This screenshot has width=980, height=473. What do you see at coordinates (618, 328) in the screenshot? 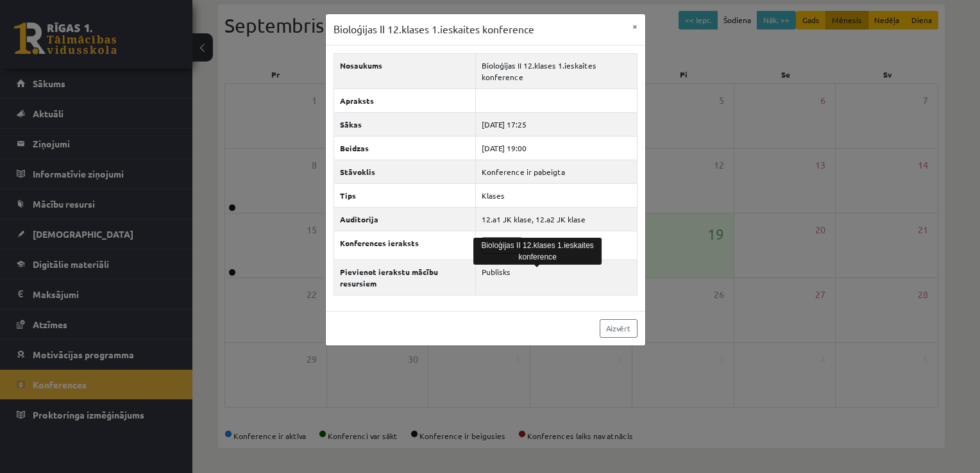
I see `a: Aizvērt` at bounding box center [618, 328].